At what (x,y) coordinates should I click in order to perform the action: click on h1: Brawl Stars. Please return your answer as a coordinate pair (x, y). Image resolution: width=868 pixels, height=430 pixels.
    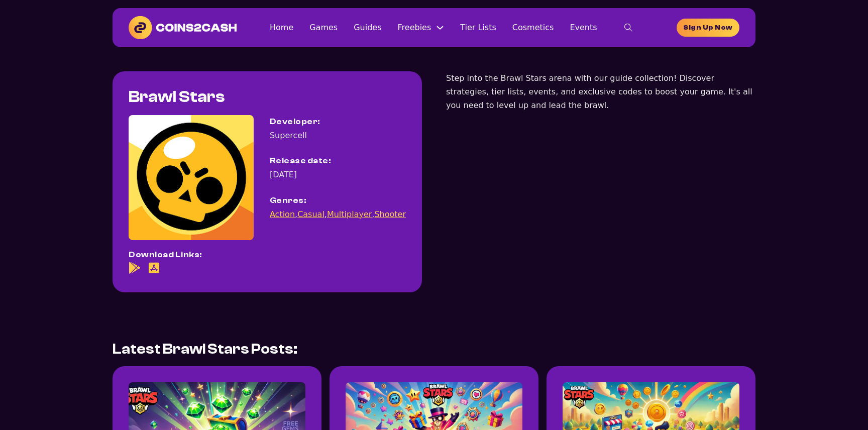
    Looking at the image, I should click on (177, 97).